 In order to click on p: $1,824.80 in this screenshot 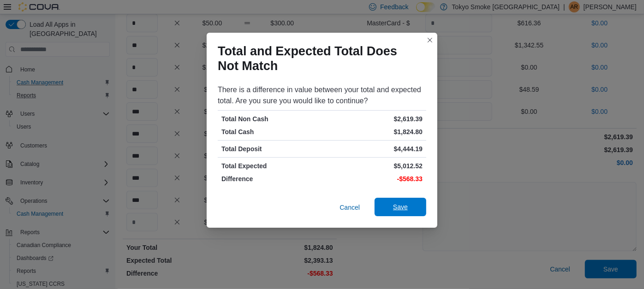, I will do `click(373, 132)`.